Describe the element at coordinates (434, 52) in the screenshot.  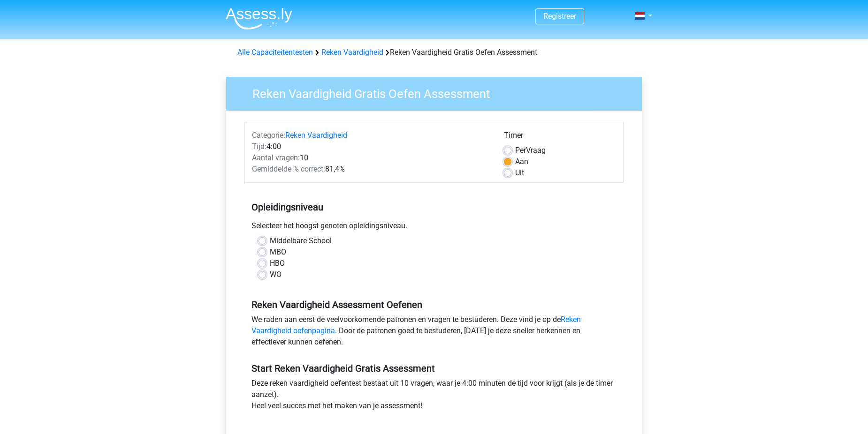
I see `div: Reken Vaardigheid Gratis Oefen Assessment` at that location.